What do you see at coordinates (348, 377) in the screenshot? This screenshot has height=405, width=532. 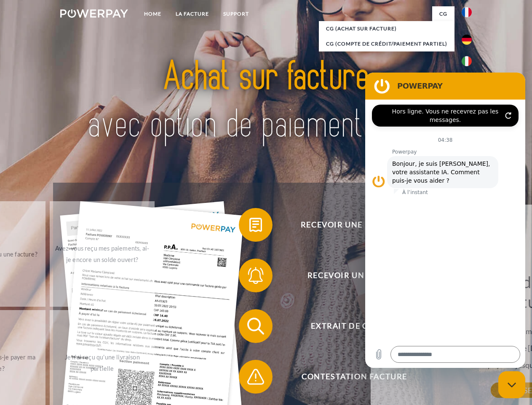 I see `button: Contestation Facture` at bounding box center [348, 377].